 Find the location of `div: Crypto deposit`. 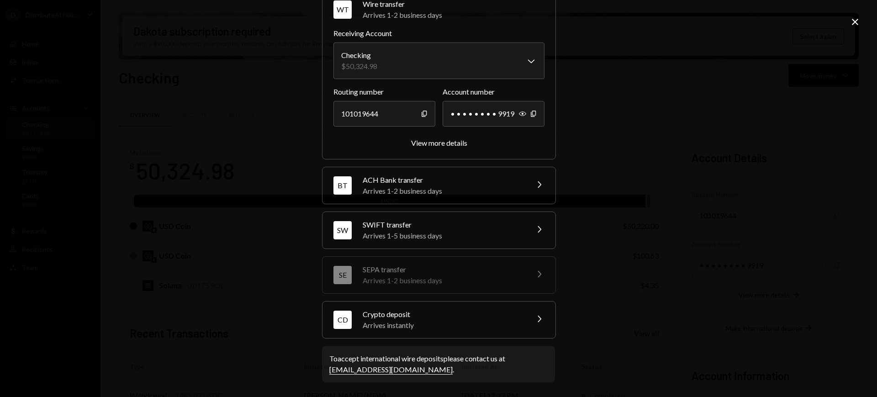

div: Crypto deposit is located at coordinates (442, 314).